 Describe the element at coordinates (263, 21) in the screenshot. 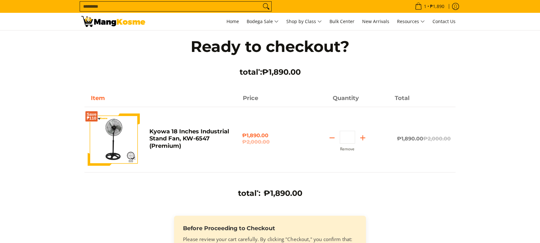

I see `span: Bodega Sale` at that location.